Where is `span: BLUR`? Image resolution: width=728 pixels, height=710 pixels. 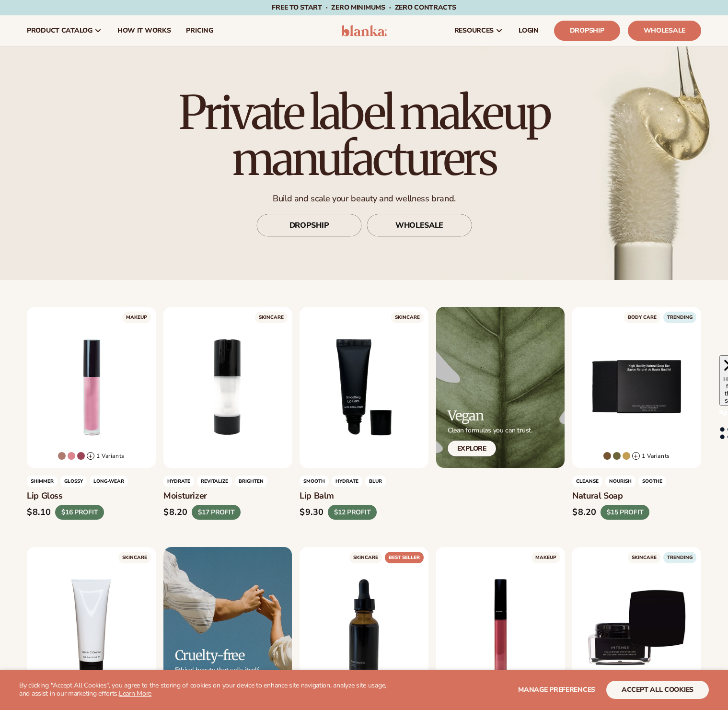 span: BLUR is located at coordinates (375, 481).